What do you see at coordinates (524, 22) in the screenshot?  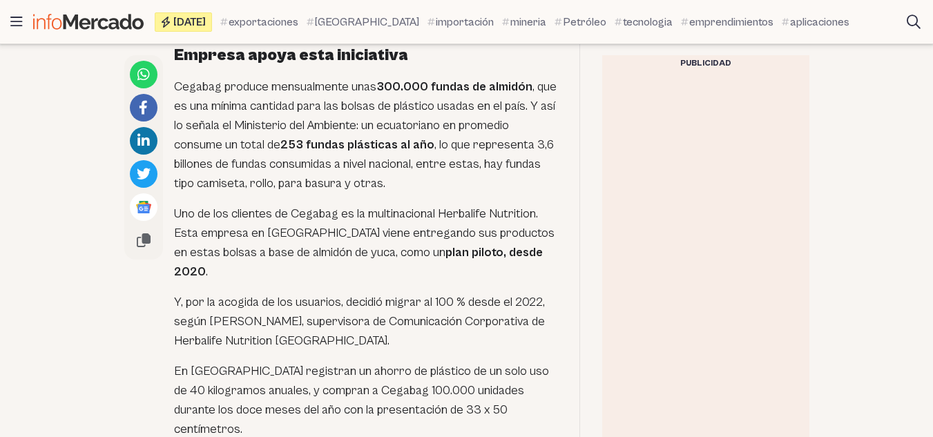 I see `a: mineria` at bounding box center [524, 22].